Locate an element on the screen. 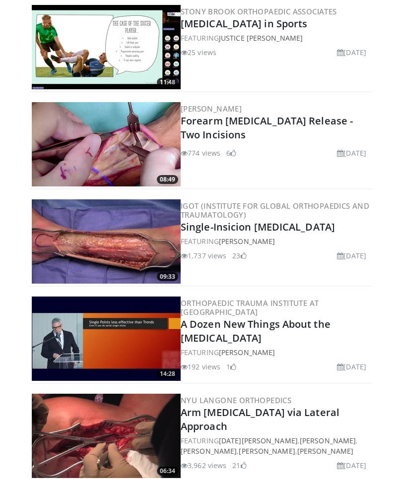 This screenshot has width=402, height=479. span: 09:33 is located at coordinates (167, 277).